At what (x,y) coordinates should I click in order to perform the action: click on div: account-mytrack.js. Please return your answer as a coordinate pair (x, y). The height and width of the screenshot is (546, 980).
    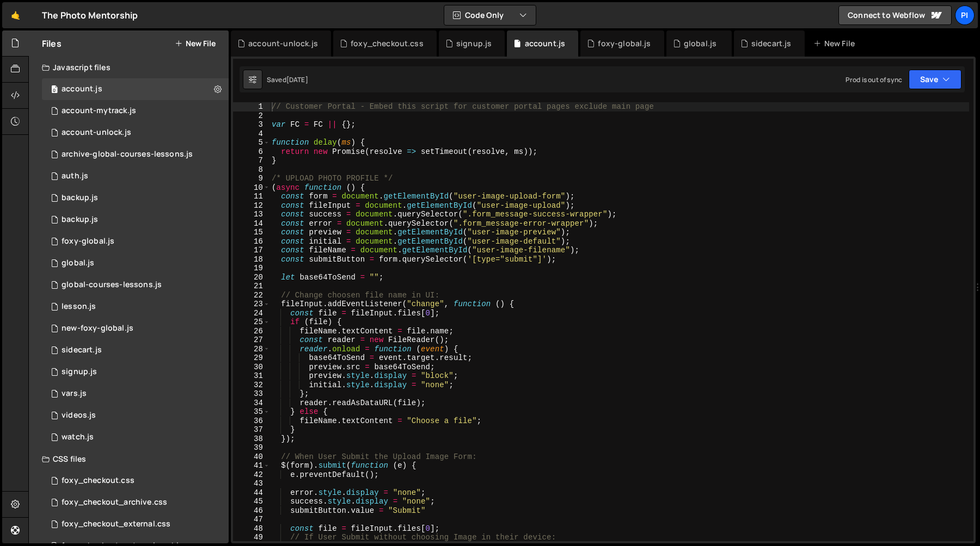
    Looking at the image, I should click on (99, 111).